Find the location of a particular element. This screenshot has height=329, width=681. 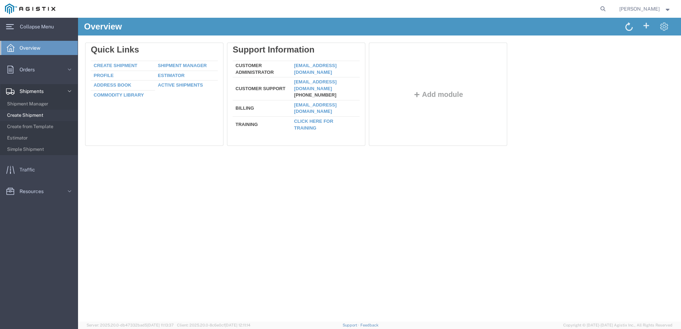

span: Collapse Menu is located at coordinates (39, 27).